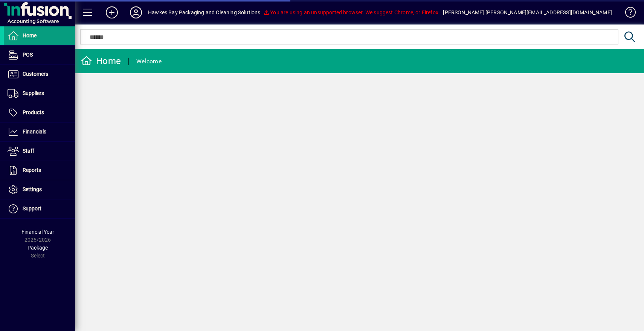 This screenshot has height=331, width=644. What do you see at coordinates (38, 248) in the screenshot?
I see `span: Package` at bounding box center [38, 248].